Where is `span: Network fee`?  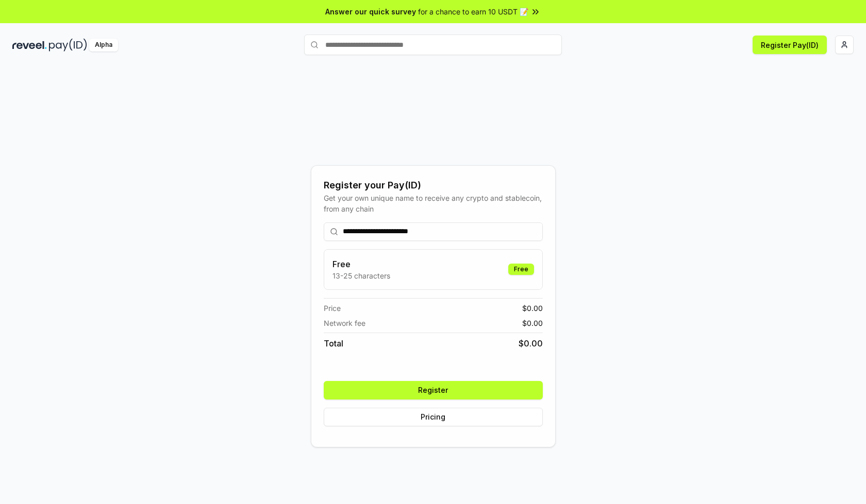
span: Network fee is located at coordinates (345, 323).